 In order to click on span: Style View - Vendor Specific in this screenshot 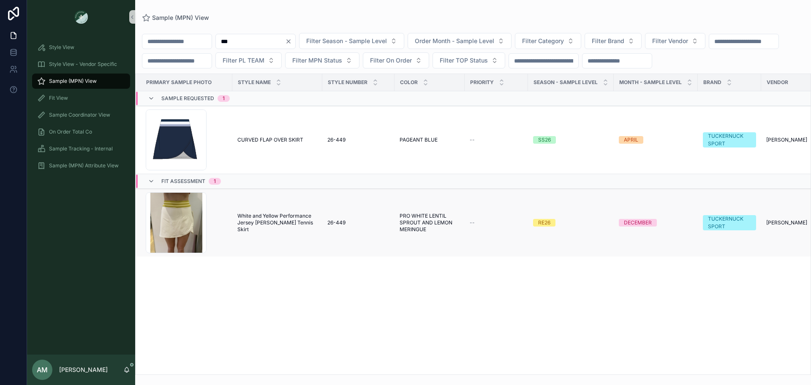, I will do `click(83, 64)`.